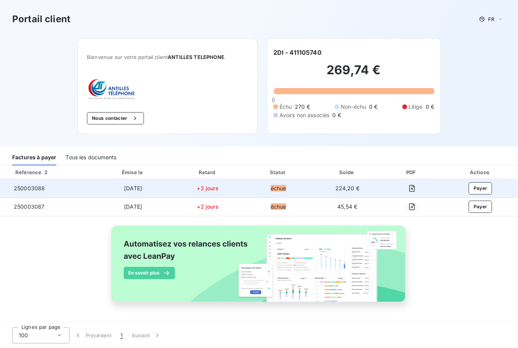 This screenshot has height=348, width=518. I want to click on span: 224,20 €, so click(347, 188).